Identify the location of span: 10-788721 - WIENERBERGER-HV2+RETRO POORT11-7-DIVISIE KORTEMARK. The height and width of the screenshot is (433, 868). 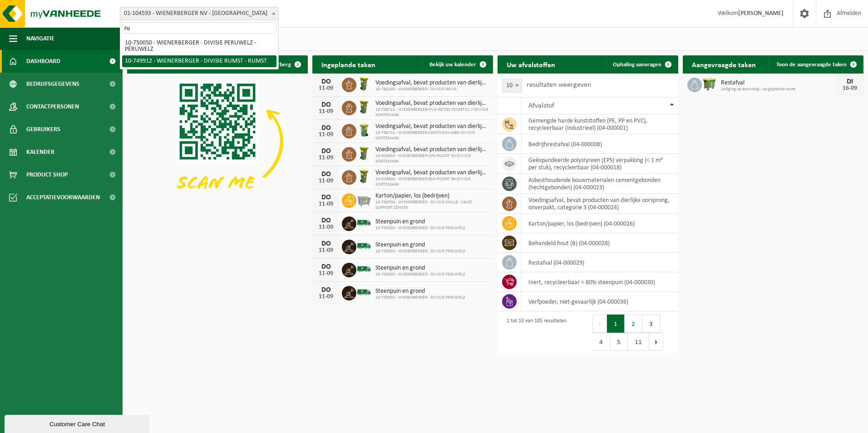
(432, 113).